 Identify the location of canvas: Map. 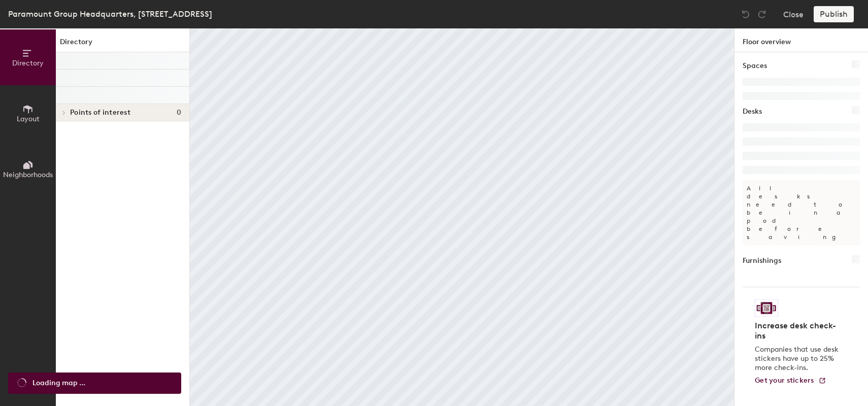
(462, 217).